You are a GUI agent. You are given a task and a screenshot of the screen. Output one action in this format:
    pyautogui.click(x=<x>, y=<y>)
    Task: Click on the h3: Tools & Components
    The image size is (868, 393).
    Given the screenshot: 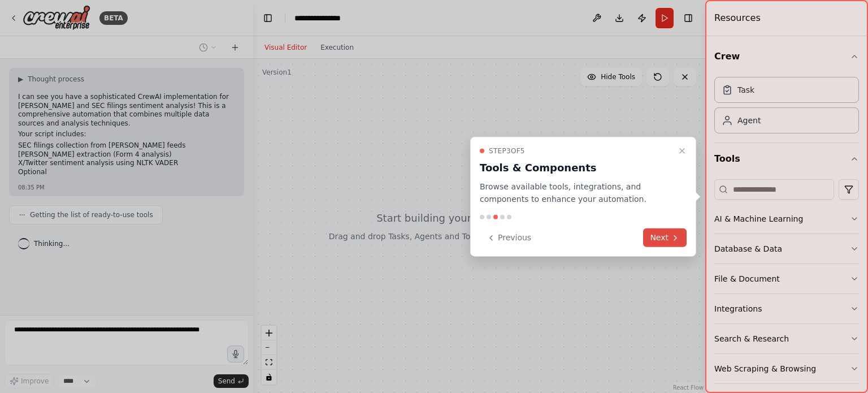 What is the action you would take?
    pyautogui.click(x=576, y=167)
    